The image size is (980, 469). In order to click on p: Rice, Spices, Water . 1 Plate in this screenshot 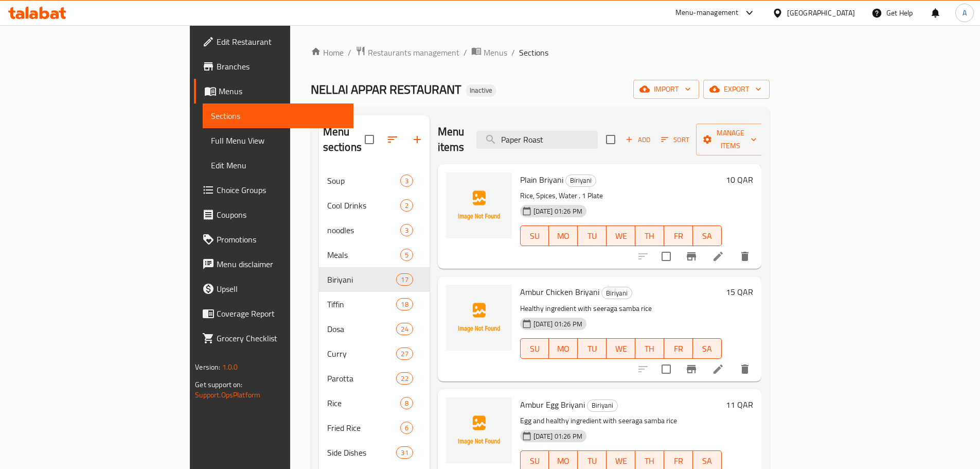, I will do `click(621, 196)`.